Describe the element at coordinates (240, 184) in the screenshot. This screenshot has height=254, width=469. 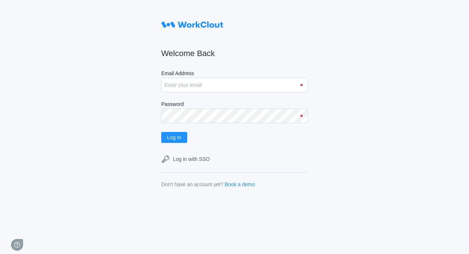
I see `div: Book a demo` at that location.